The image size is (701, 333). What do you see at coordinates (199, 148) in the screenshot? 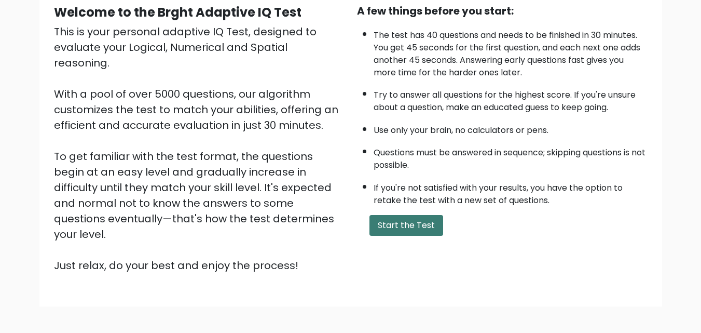
I see `div: This is your personal adaptive IQ Test, designed to evaluate your Logical, Numerical and Spatial ...` at bounding box center [199, 148].